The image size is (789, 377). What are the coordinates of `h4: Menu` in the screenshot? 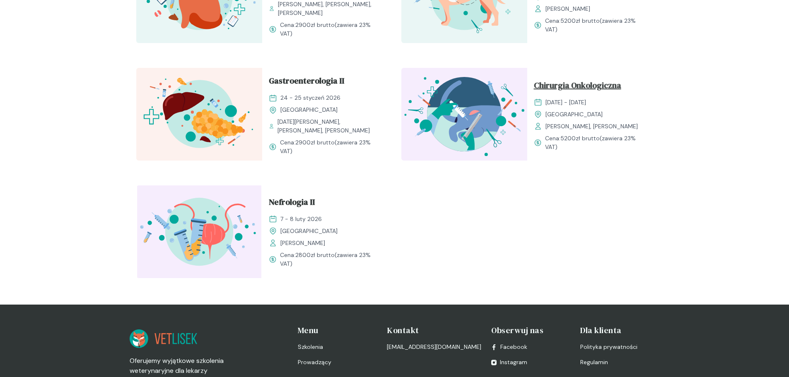 It's located at (337, 331).